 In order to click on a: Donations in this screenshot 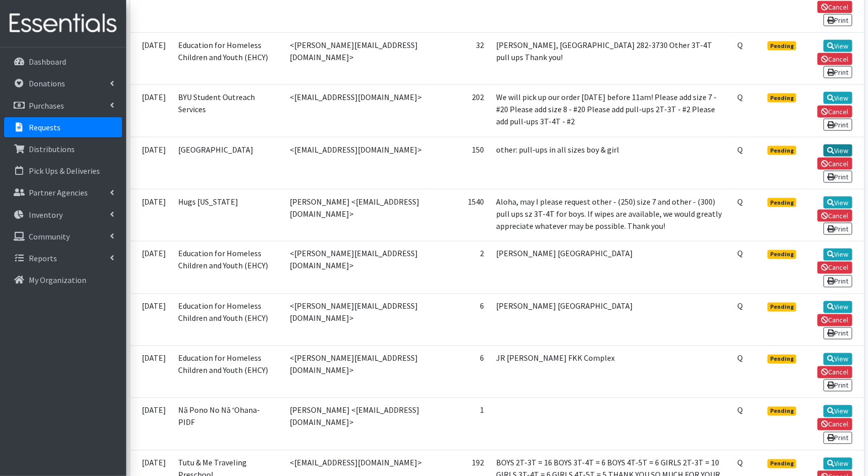, I will do `click(63, 83)`.